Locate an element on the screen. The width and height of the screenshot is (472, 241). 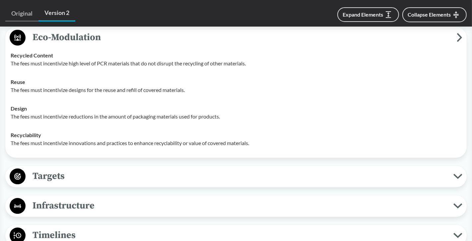
strong: Design is located at coordinates (19, 108).